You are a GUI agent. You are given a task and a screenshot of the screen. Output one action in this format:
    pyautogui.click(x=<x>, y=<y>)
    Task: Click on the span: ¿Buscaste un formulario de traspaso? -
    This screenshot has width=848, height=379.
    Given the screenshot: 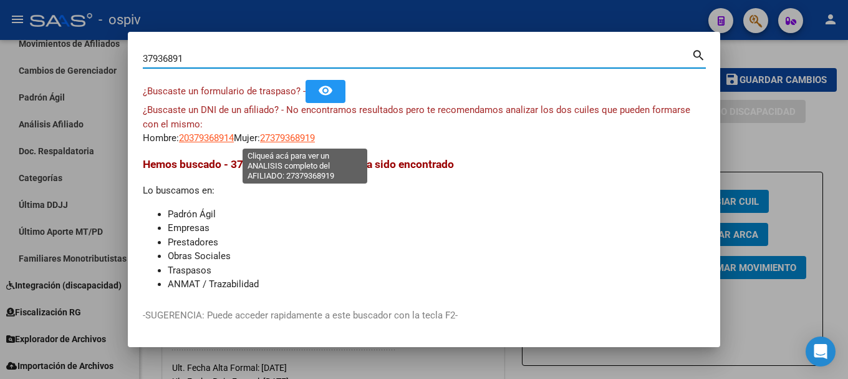 What is the action you would take?
    pyautogui.click(x=224, y=91)
    